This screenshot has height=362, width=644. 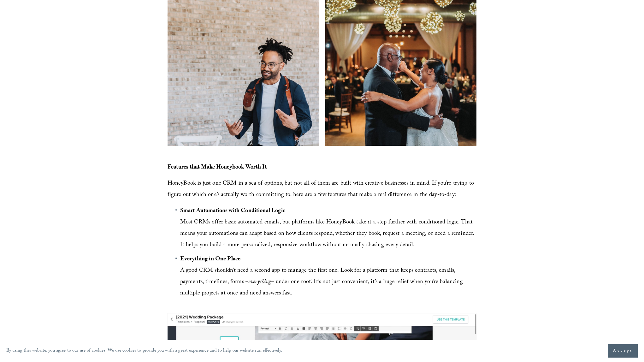 What do you see at coordinates (217, 166) in the screenshot?
I see `strong: Features that Make Honeybook Worth It` at bounding box center [217, 166].